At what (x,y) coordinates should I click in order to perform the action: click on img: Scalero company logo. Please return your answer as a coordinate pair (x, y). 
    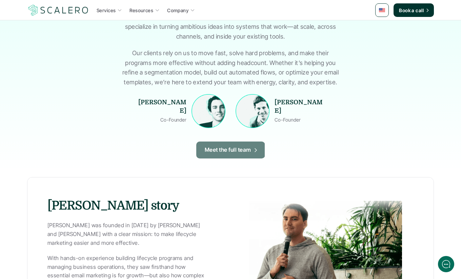
    Looking at the image, I should click on (58, 10).